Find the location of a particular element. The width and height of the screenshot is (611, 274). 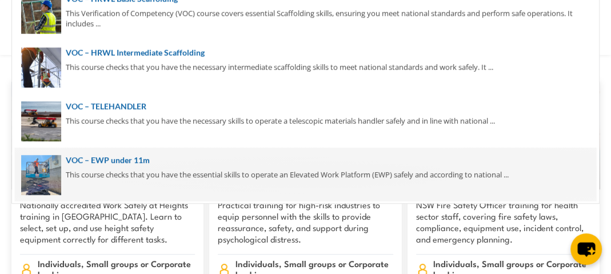

a: VOC – EWP under 11m is located at coordinates (305, 160).